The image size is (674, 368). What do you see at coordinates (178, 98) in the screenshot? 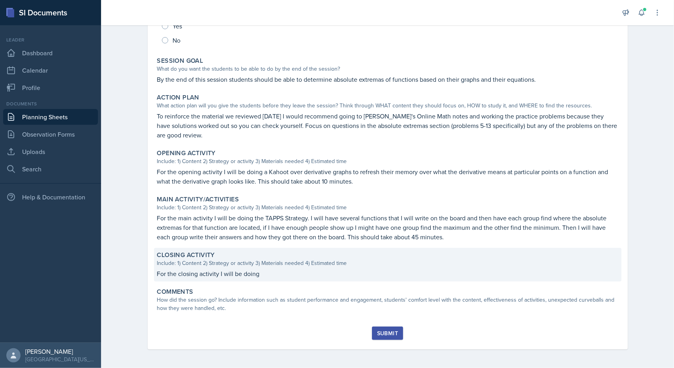
I see `label: Action Plan` at bounding box center [178, 98].